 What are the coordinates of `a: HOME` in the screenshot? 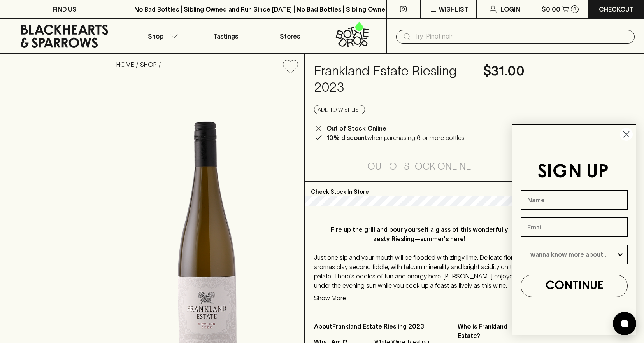 It's located at (125, 65).